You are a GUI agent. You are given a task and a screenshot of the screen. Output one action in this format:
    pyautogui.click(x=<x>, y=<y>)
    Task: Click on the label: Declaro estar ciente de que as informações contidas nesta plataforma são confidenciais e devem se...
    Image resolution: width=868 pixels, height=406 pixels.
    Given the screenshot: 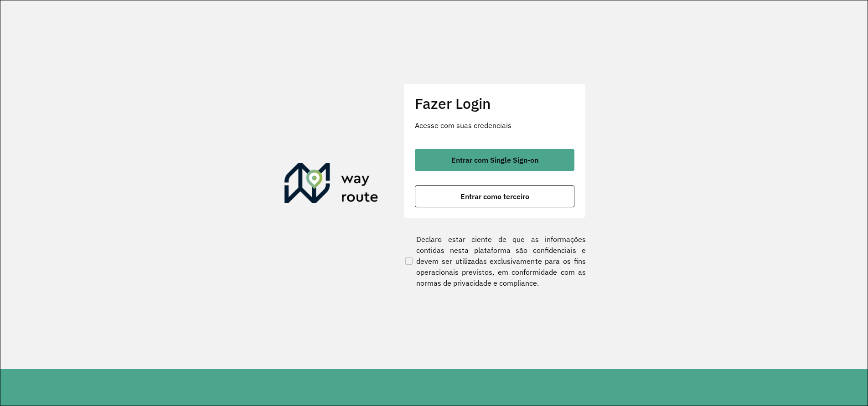 What is the action you would take?
    pyautogui.click(x=494, y=262)
    